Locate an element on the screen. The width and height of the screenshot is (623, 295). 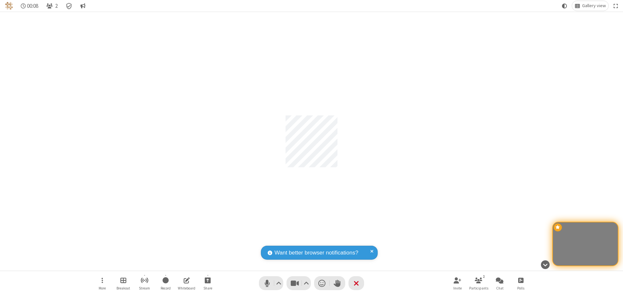
button: Fullscreen is located at coordinates (615, 6).